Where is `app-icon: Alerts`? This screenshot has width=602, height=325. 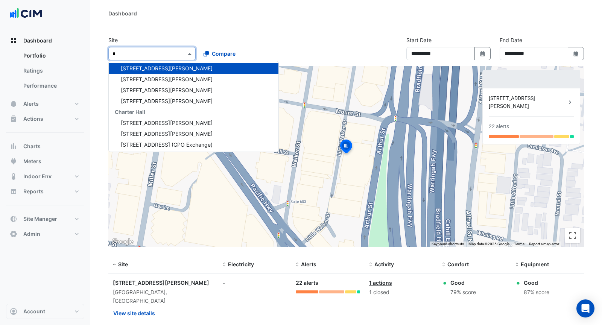
app-icon: Alerts is located at coordinates (14, 104).